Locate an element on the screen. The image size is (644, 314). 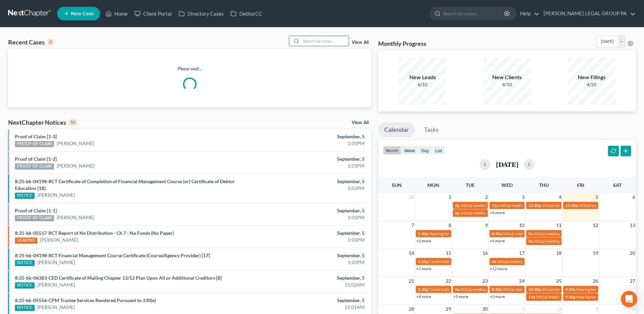
a: Home is located at coordinates (116, 14).